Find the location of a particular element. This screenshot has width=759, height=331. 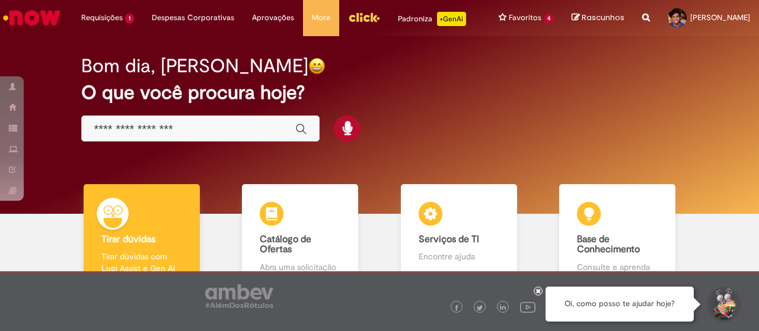

span: More is located at coordinates (321, 18).